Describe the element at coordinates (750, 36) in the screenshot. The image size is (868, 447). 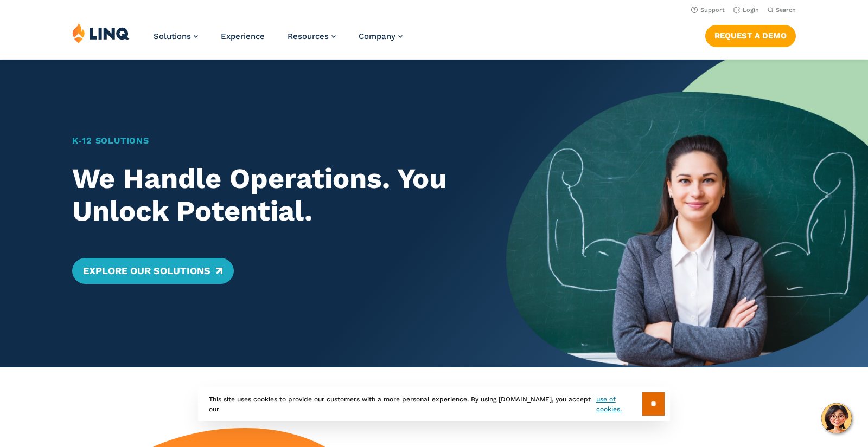
I see `a: Request a Demo` at that location.